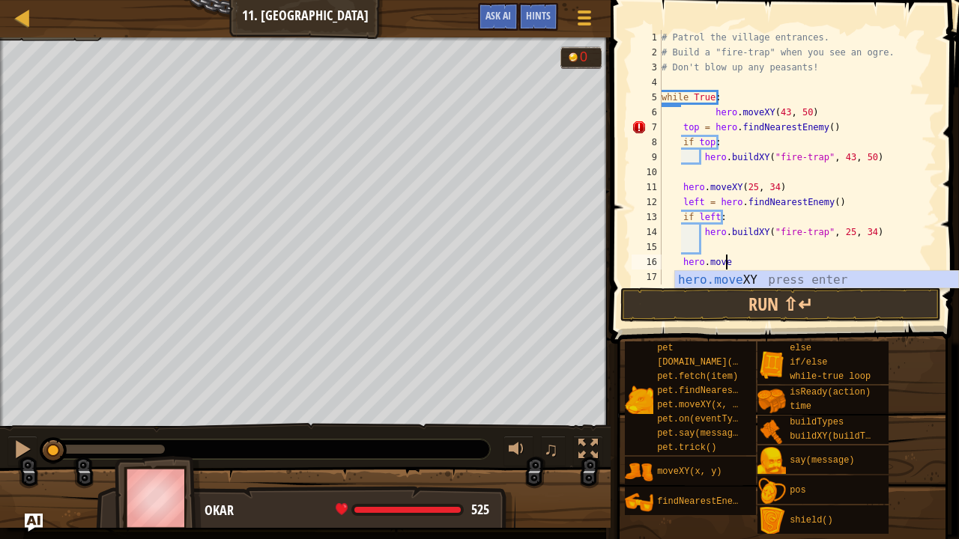 This screenshot has width=959, height=539. Describe the element at coordinates (800, 348) in the screenshot. I see `span: else` at that location.